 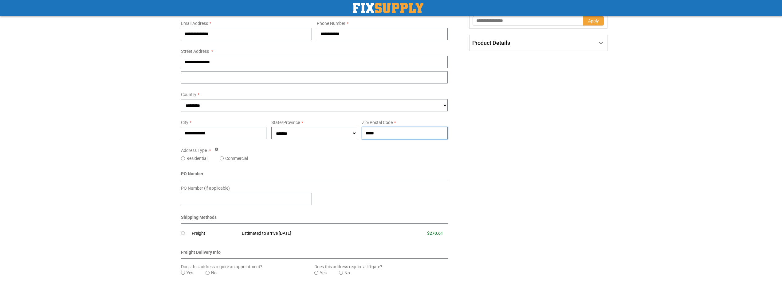 I want to click on span: Street Address, so click(x=195, y=51).